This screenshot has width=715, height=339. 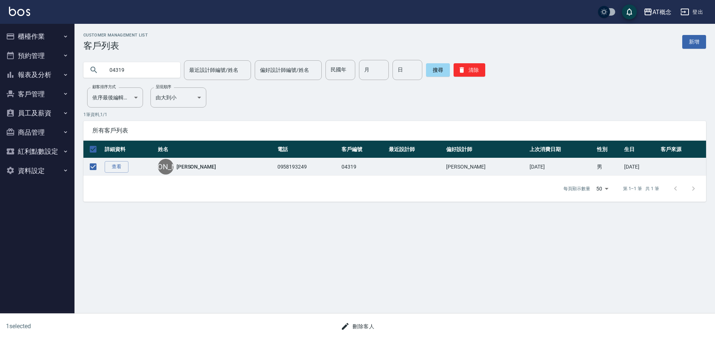 What do you see at coordinates (178, 98) in the screenshot?
I see `div: 由大到小` at bounding box center [178, 98].